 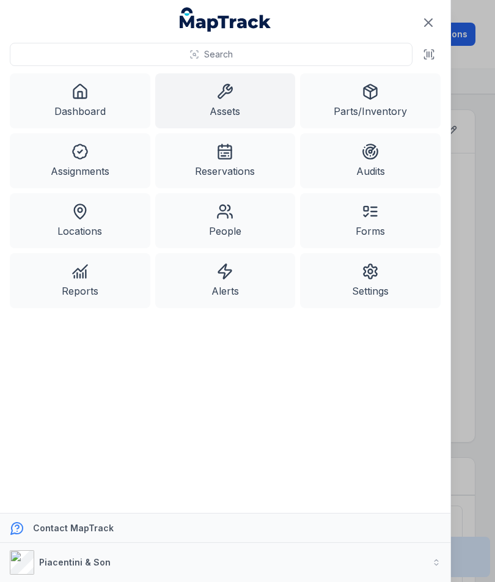 I want to click on strong: Contact MapTrack, so click(x=73, y=528).